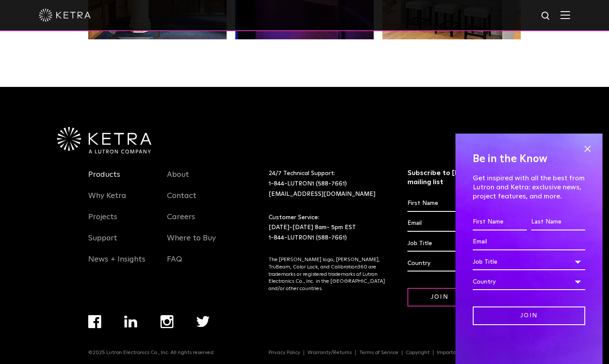  Describe the element at coordinates (565, 15) in the screenshot. I see `img: Hamburger%20Nav.svg` at that location.